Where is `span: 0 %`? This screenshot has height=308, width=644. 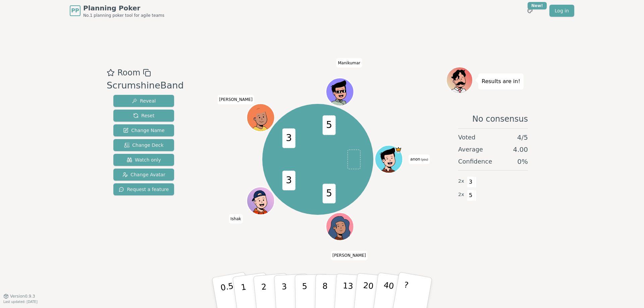
span: 0 % is located at coordinates (523, 162).